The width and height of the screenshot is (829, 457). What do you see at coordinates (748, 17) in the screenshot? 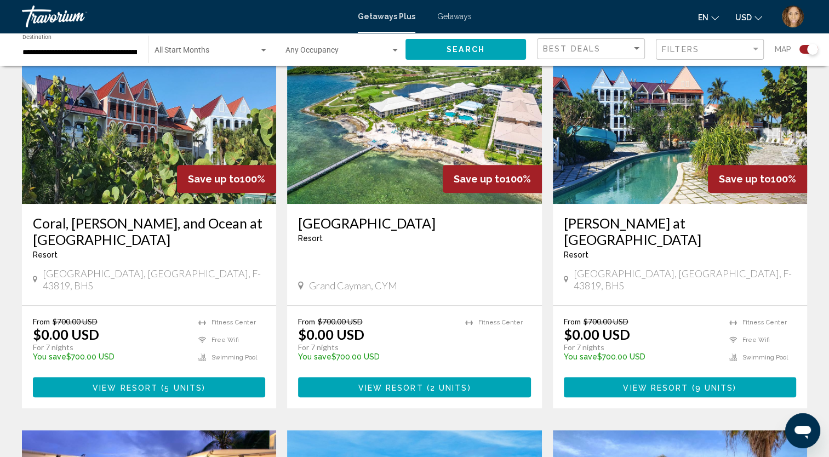
I see `button: Change currency` at bounding box center [748, 17].